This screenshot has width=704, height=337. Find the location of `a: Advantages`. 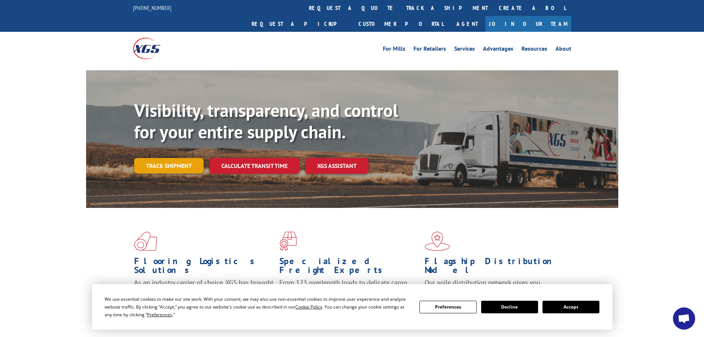

a: Advantages is located at coordinates (498, 50).